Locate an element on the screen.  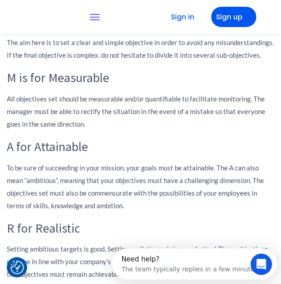
p: The aim here is to set a clear and simple objective in order to avoid any misunderstandings. If t... is located at coordinates (140, 49).